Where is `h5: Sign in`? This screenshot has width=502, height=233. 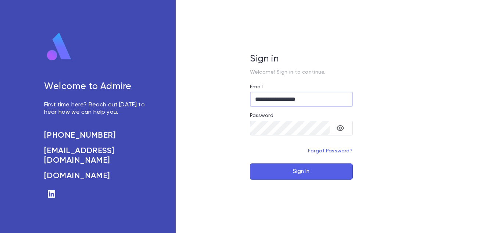
h5: Sign in is located at coordinates (301, 59).